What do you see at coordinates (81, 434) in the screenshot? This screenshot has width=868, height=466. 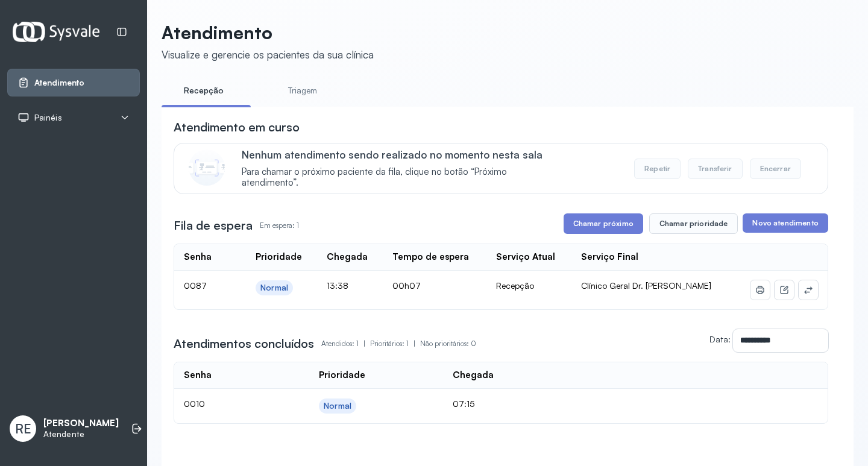 I see `p: Atendente` at bounding box center [81, 434].